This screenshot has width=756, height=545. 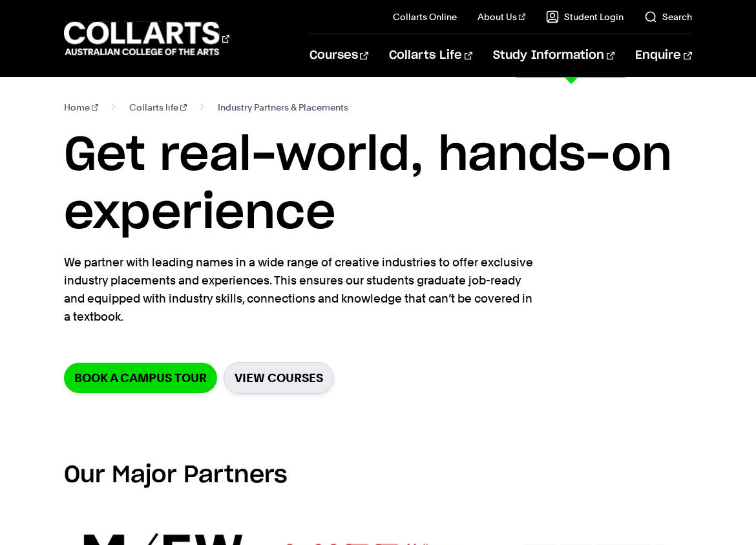 I want to click on a: Home, so click(x=81, y=107).